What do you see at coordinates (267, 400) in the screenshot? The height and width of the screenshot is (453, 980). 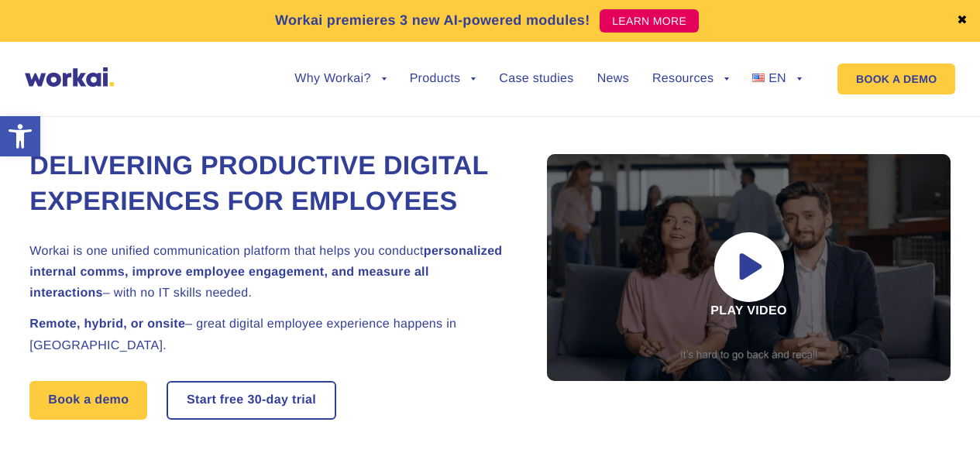 I see `i: 30-day` at bounding box center [267, 400].